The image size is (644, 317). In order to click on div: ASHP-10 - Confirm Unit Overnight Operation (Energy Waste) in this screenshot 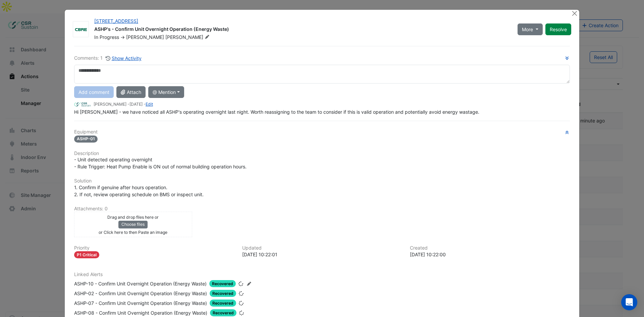, I will do `click(140, 283)`.